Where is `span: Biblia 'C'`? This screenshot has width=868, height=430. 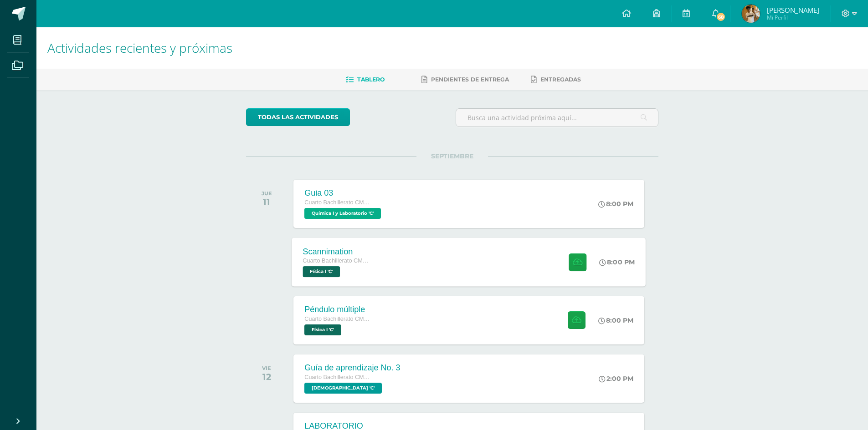
span: Biblia 'C' is located at coordinates (343, 389).